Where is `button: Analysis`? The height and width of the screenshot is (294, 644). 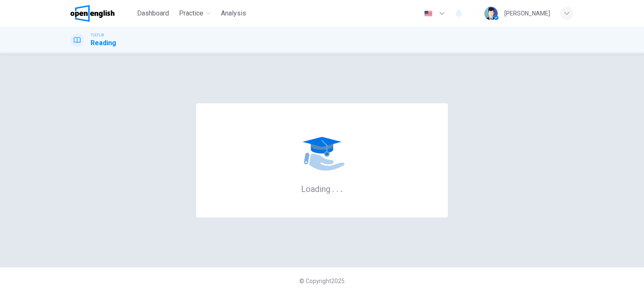 button: Analysis is located at coordinates (233, 14).